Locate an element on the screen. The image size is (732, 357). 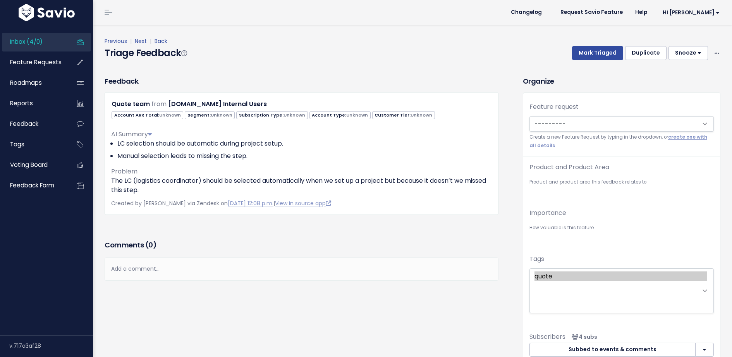
button: Mark Triaged is located at coordinates (598, 53).